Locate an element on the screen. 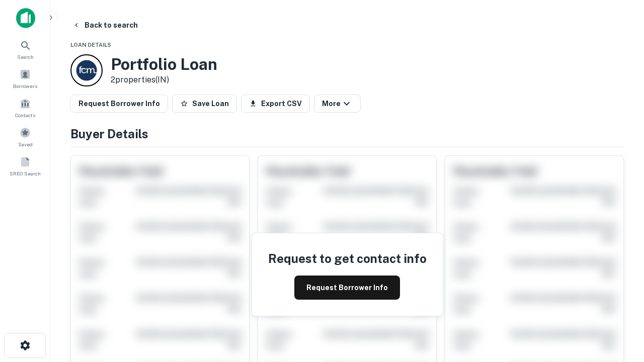 This screenshot has width=644, height=362. span: Borrowers is located at coordinates (25, 86).